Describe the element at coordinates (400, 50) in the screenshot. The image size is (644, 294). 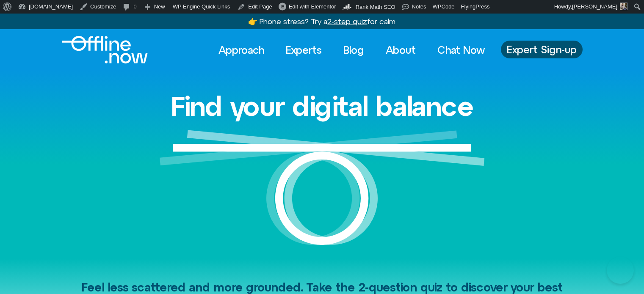
I see `a: About` at that location.